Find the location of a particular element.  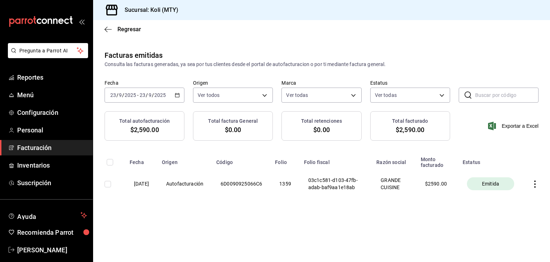

span: Menú is located at coordinates (52, 95).